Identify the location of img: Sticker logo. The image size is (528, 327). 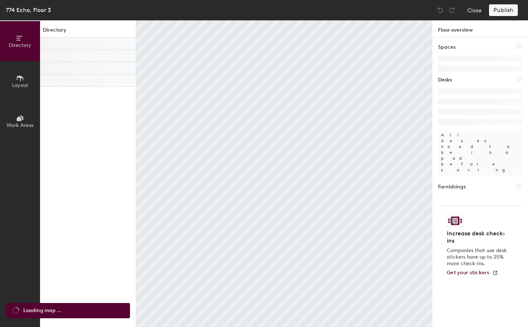
(455, 221).